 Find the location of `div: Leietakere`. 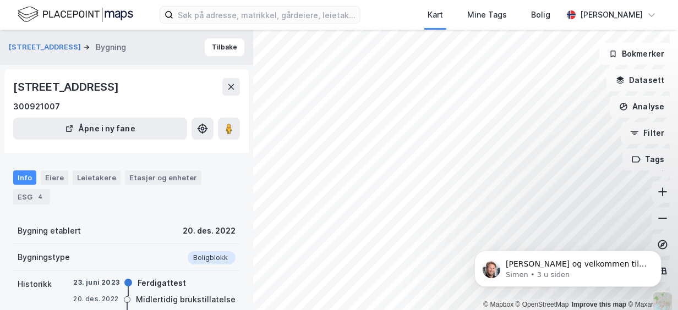

div: Leietakere is located at coordinates (96, 178).